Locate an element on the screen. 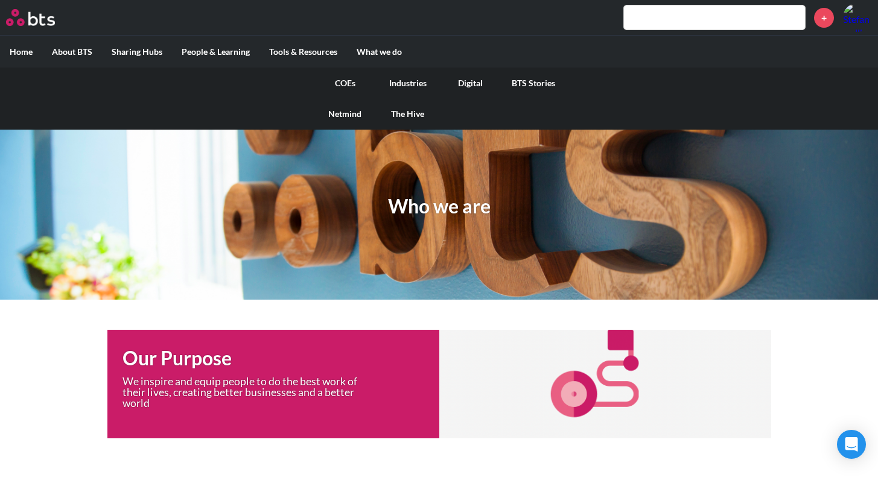 This screenshot has height=501, width=878. div: Open Intercom Messenger is located at coordinates (851, 445).